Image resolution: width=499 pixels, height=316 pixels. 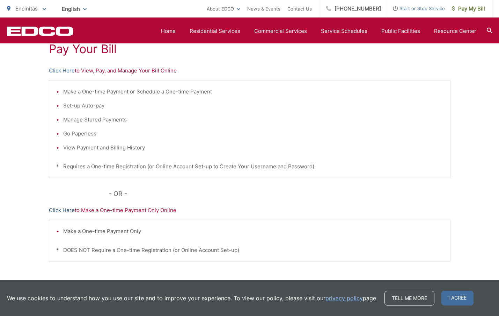 I want to click on a: Service Schedules, so click(x=344, y=31).